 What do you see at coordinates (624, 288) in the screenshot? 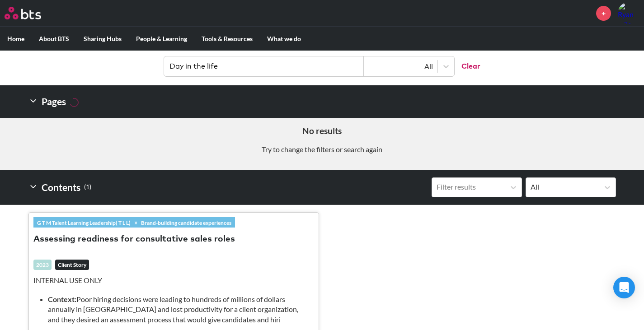
I see `div: Open Intercom Messenger` at bounding box center [624, 288].